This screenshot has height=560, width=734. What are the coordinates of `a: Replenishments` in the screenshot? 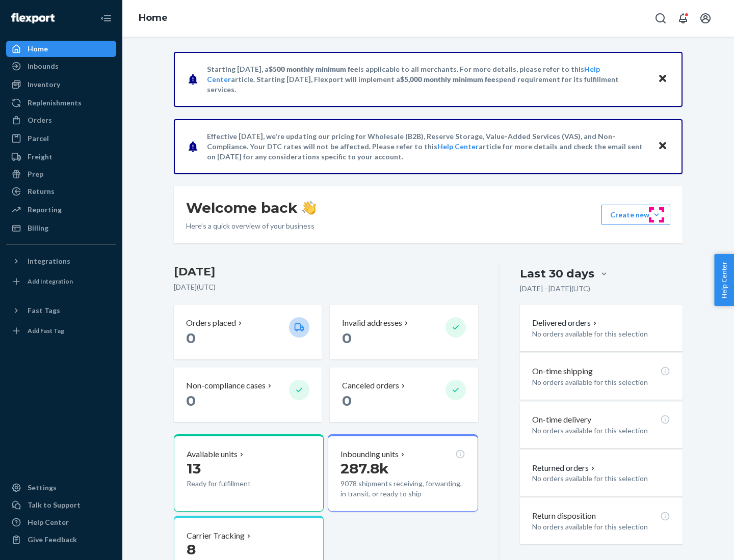 It's located at (61, 103).